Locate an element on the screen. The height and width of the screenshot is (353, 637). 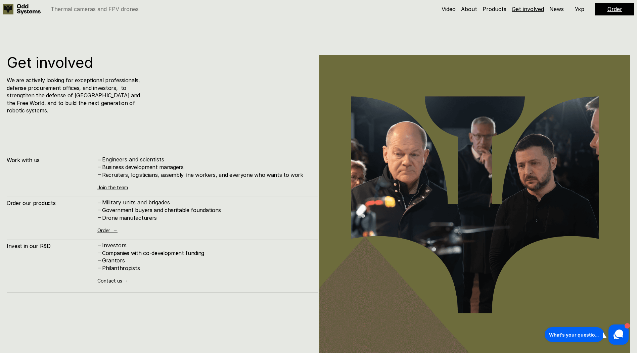
a: Get involved is located at coordinates (528, 9).